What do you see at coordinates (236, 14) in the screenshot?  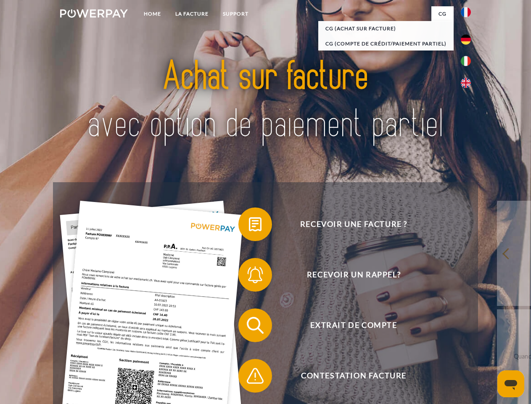 I see `a: Support` at bounding box center [236, 14].